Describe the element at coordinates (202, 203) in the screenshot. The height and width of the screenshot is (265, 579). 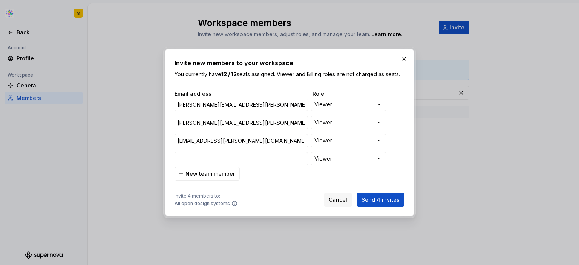
I see `span: All open design systems` at that location.